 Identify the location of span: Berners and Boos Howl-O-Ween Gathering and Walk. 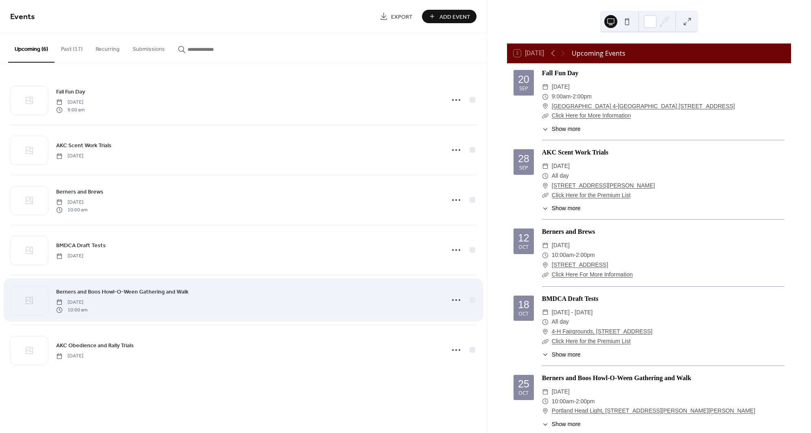
(122, 292).